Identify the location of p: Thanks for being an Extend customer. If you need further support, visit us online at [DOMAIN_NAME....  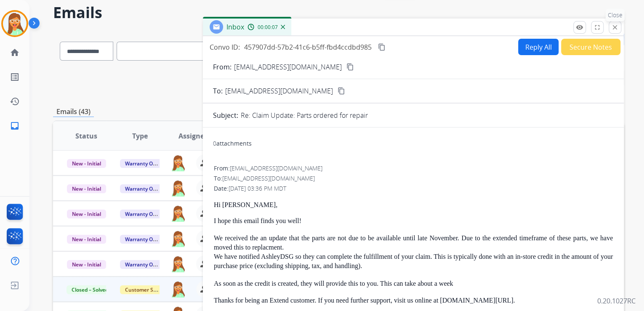
(413, 300).